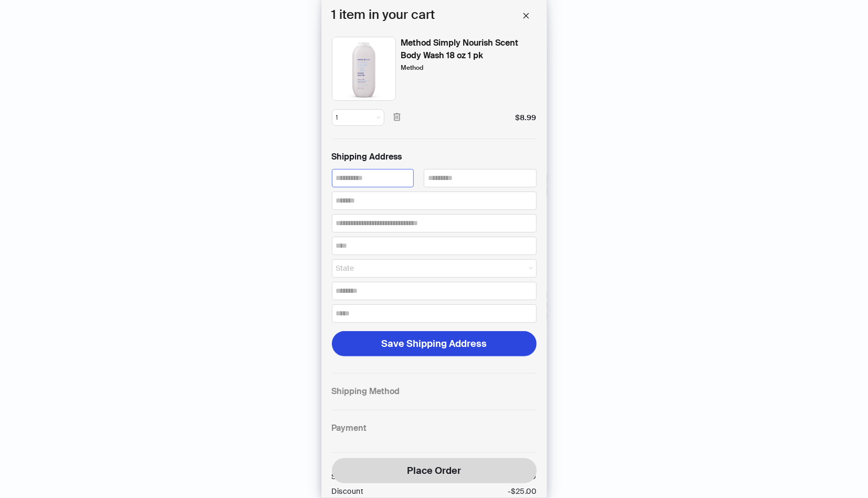 The image size is (868, 498). Describe the element at coordinates (522, 491) in the screenshot. I see `div: -$ 25.00` at that location.